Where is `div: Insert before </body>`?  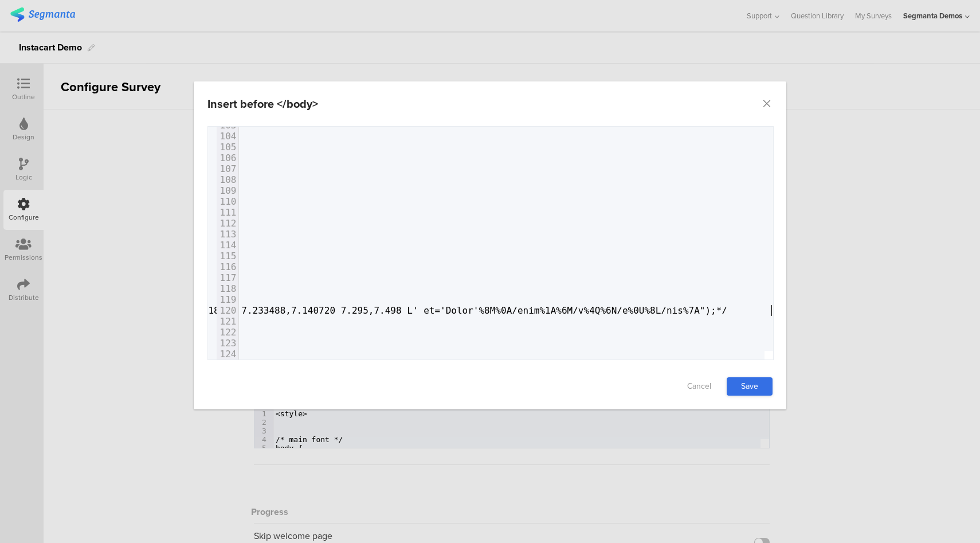 div: Insert before </body> is located at coordinates (262, 104).